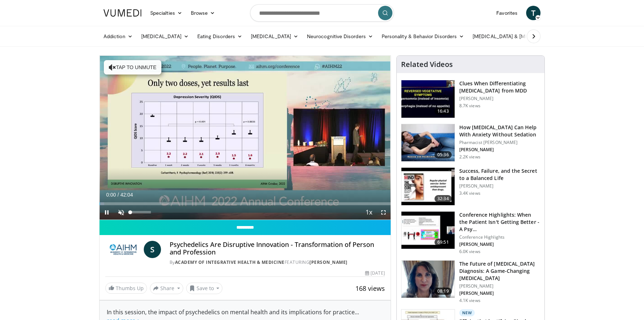 Image resolution: width=644 pixels, height=320 pixels. What do you see at coordinates (220, 36) in the screenshot?
I see `a: Eating Disorders` at bounding box center [220, 36].